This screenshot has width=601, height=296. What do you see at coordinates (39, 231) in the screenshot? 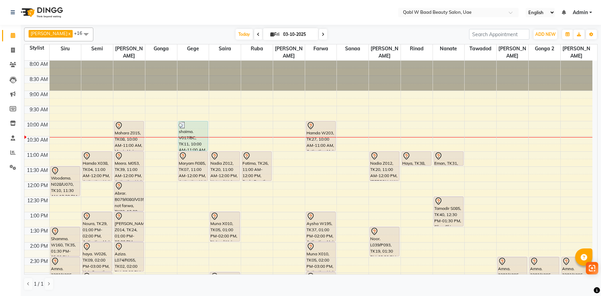
I see `div: 1:30 PM` at bounding box center [39, 231].